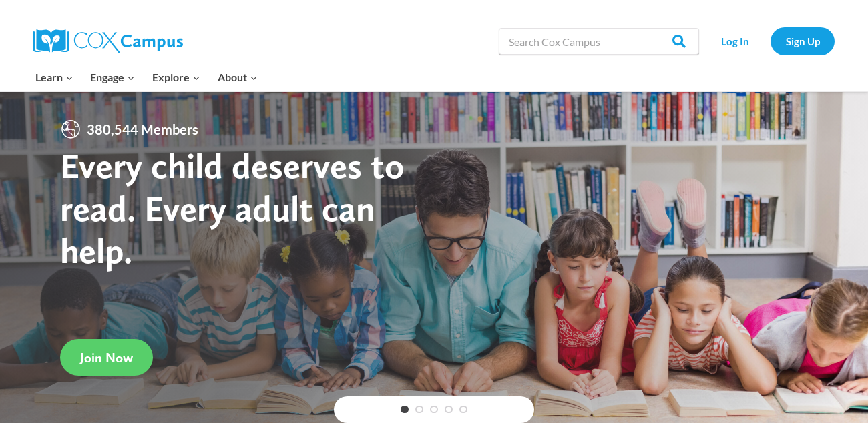  What do you see at coordinates (142, 129) in the screenshot?
I see `span: 380,544 Members` at bounding box center [142, 129].